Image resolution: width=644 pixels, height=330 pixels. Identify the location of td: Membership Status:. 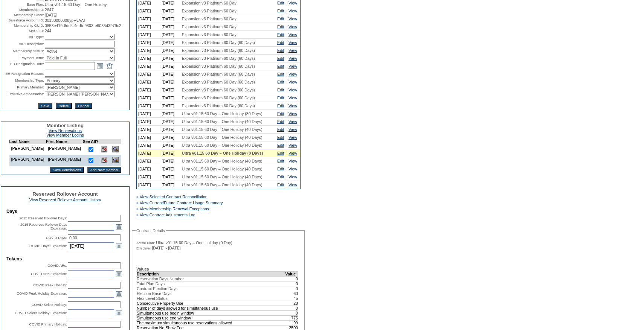
(23, 51).